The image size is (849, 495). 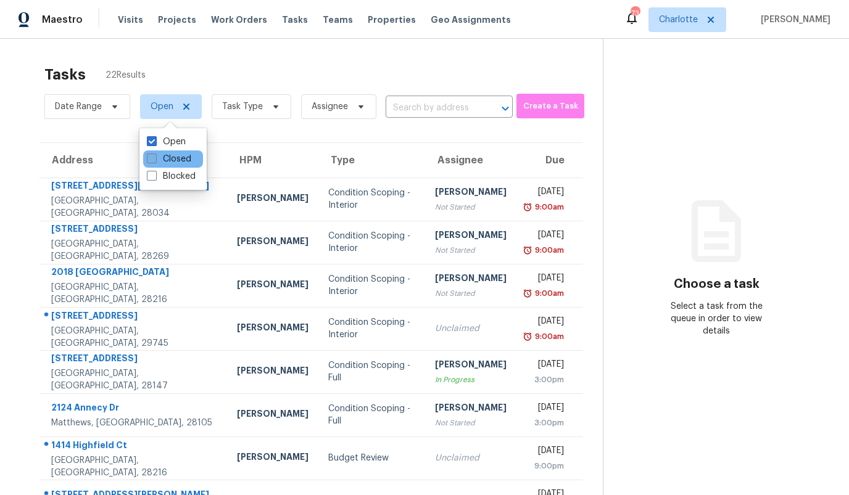 I want to click on span: Maestro, so click(x=62, y=20).